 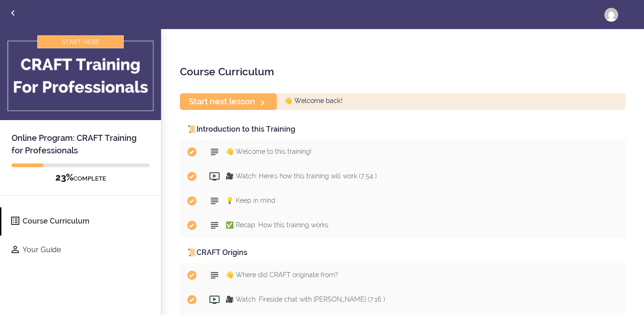 I want to click on a: Your Guide, so click(x=81, y=250).